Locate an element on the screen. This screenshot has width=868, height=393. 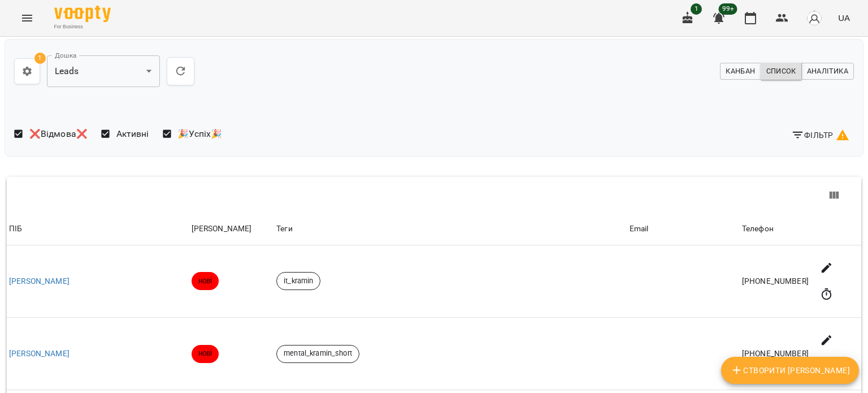
div: Email is located at coordinates (683, 229).